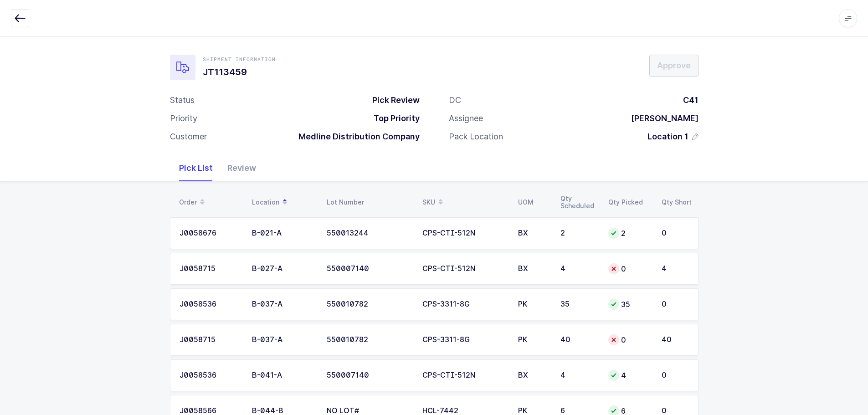 The height and width of the screenshot is (415, 868). I want to click on div: HCL-7442, so click(465, 411).